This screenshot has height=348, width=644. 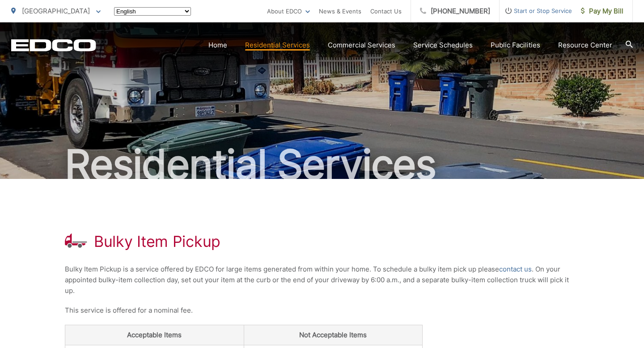 I want to click on span: Pay My Bill, so click(x=602, y=11).